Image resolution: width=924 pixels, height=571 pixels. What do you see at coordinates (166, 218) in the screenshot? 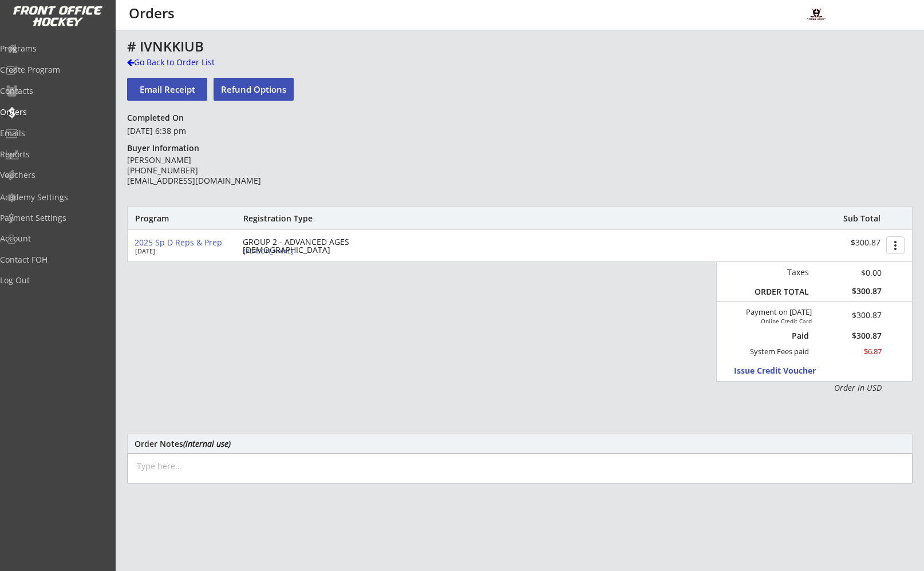
I see `div: Program` at bounding box center [166, 218].